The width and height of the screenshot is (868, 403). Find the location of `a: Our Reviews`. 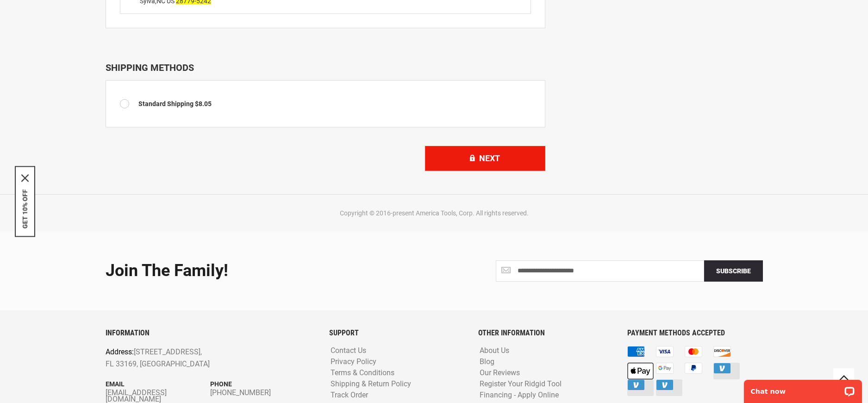

a: Our Reviews is located at coordinates (499, 373).